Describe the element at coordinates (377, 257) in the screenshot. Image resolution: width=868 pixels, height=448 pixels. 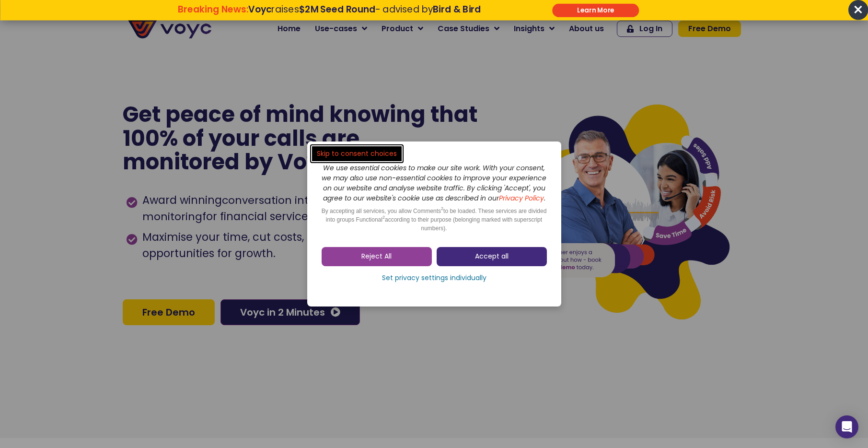
I see `a: Reject All` at that location.